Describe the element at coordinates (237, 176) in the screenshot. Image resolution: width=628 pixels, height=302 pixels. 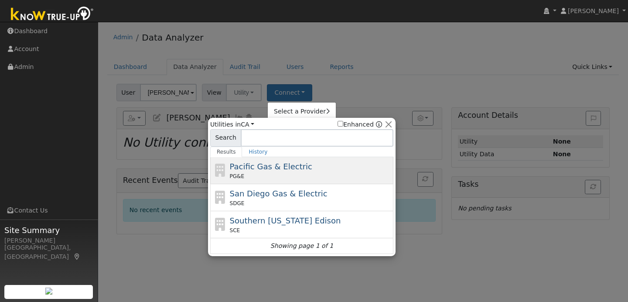
I see `span: PG&E` at that location.